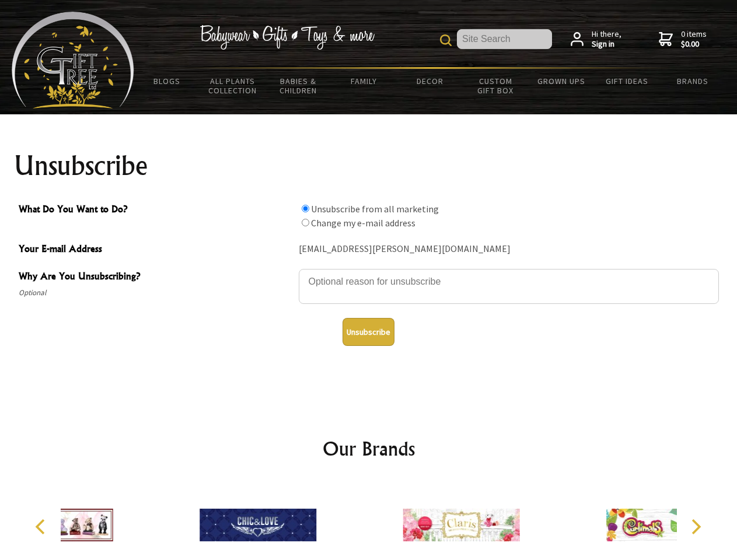 The image size is (737, 560). Describe the element at coordinates (682, 39) in the screenshot. I see `a: 0 items$0.00` at that location.